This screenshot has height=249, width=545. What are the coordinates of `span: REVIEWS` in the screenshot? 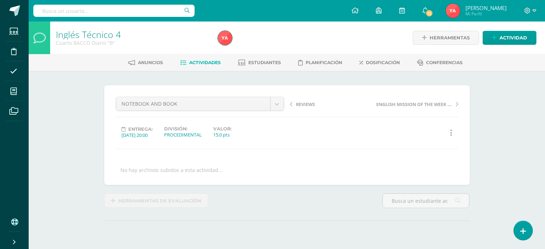 It's located at (306, 104).